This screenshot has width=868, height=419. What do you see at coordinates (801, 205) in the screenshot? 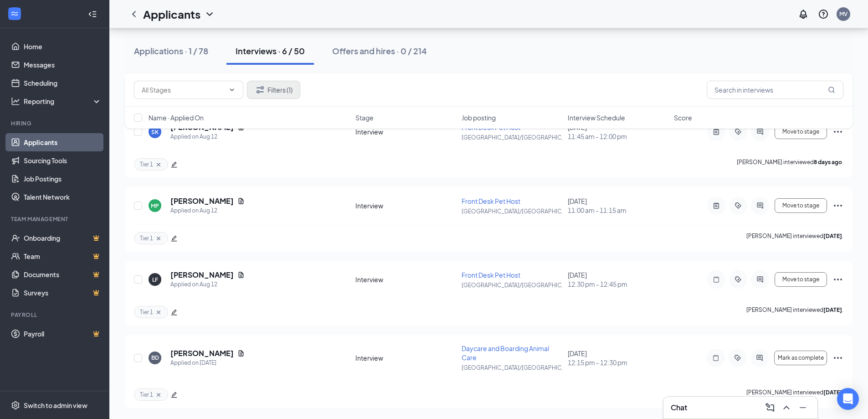
I see `span: Move to stage` at bounding box center [801, 205].